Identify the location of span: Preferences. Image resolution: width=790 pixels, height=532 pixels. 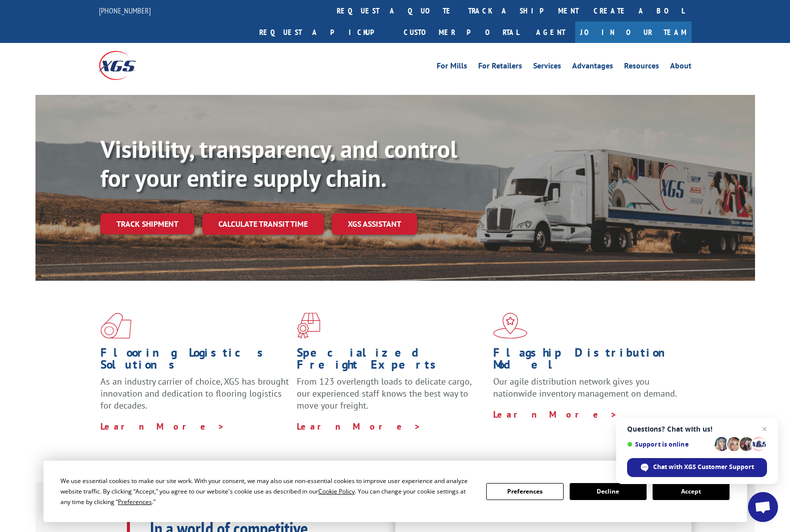
(135, 502).